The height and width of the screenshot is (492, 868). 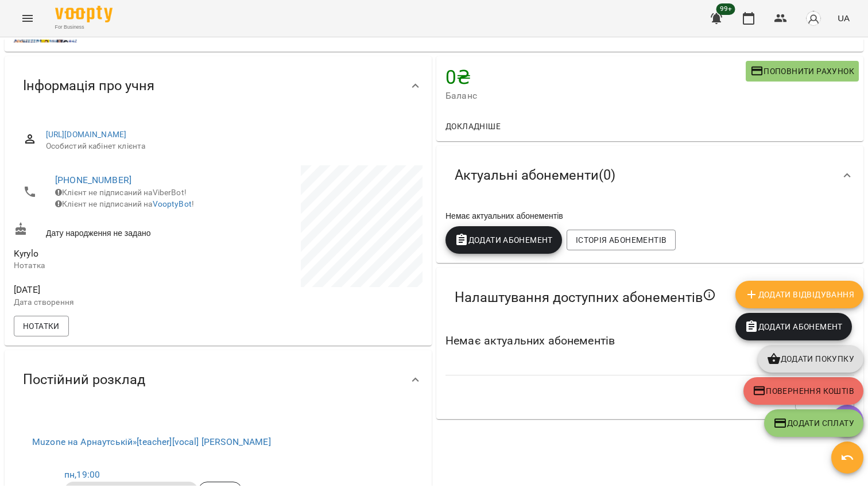 I want to click on button: Історія абонементів, so click(x=621, y=240).